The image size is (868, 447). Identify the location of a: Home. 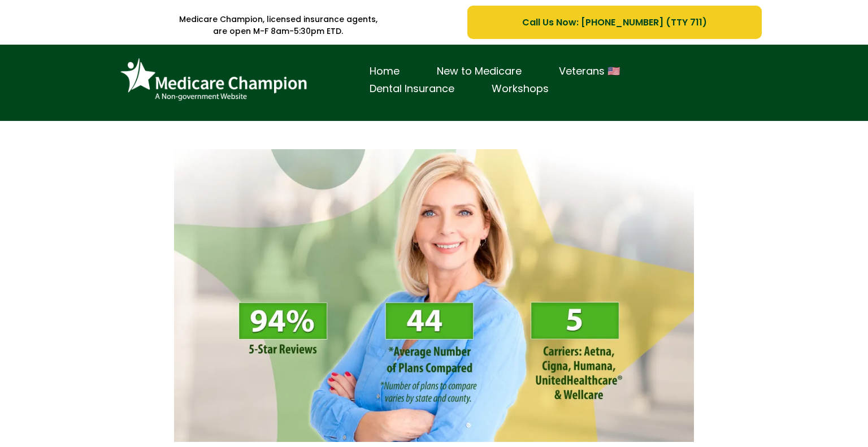
(384, 71).